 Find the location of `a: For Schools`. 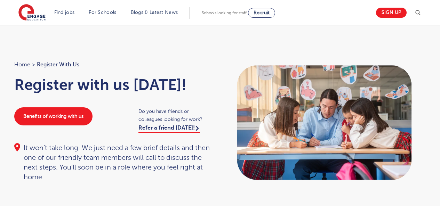

a: For Schools is located at coordinates (102, 12).